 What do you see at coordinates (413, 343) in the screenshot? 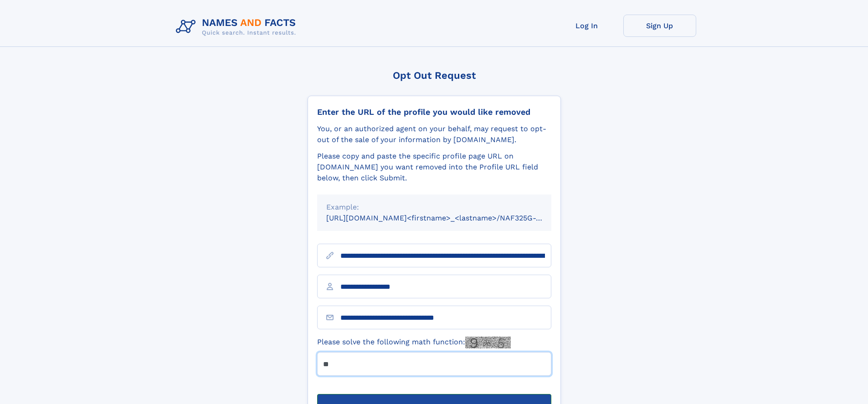
I see `label: Please solve the following math function:` at bounding box center [413, 343].